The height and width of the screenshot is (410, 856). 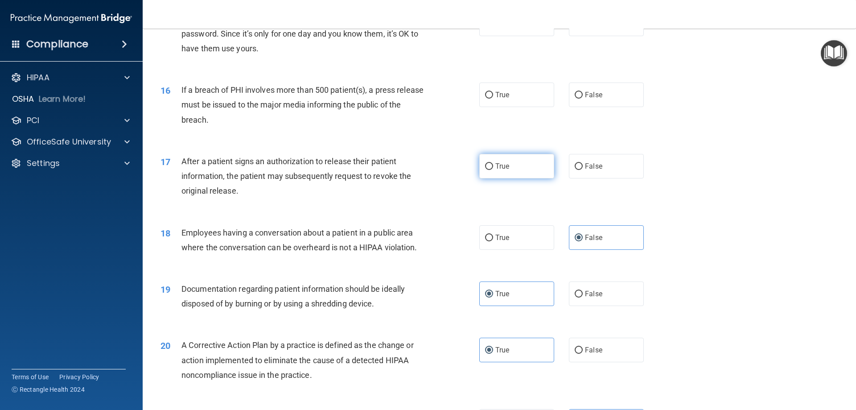 I want to click on span: 19, so click(x=165, y=289).